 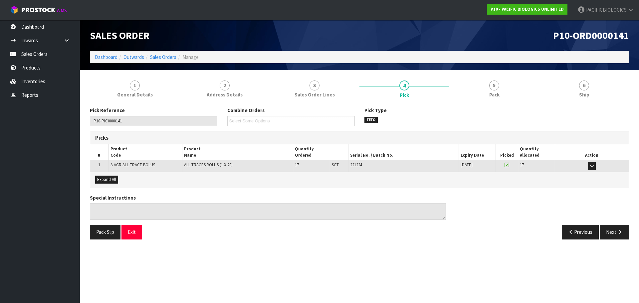 I want to click on label: Combine Orders, so click(x=246, y=110).